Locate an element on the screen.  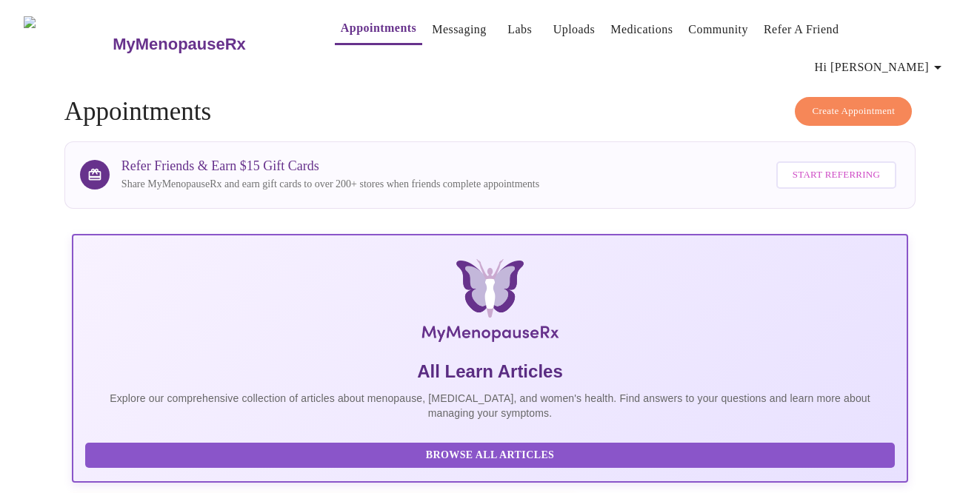
span: Browse All Articles is located at coordinates (490, 456).